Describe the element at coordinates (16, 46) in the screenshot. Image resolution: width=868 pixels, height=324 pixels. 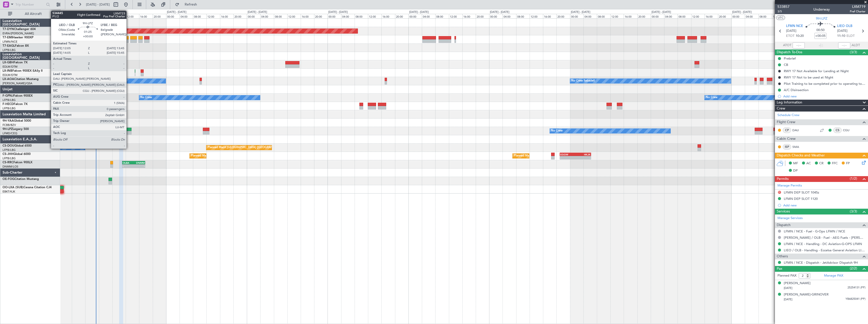
I see `a: T7-EAGLFalcon 8X` at that location.